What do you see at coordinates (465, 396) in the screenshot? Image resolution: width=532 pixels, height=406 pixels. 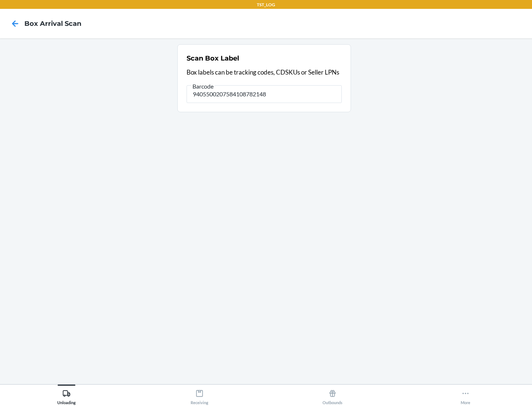 I see `div: More` at bounding box center [465, 396].